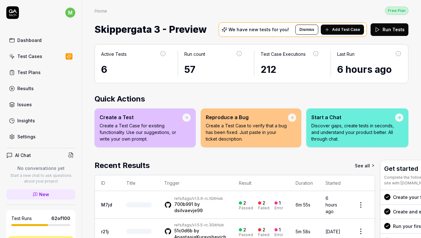 The width and height of the screenshot is (421, 238). I want to click on th: ID, so click(108, 183).